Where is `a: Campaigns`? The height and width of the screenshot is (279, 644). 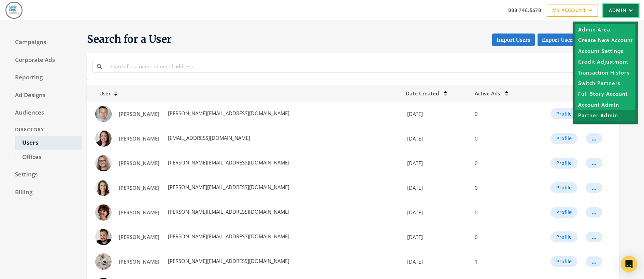 a: Campaigns is located at coordinates (45, 43).